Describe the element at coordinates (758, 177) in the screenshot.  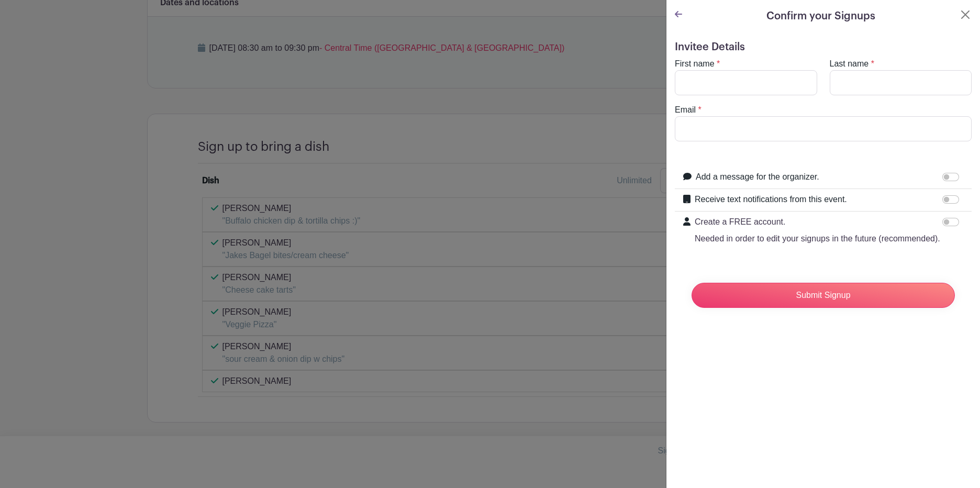
I see `label: Add a message for the organizer.` at that location.